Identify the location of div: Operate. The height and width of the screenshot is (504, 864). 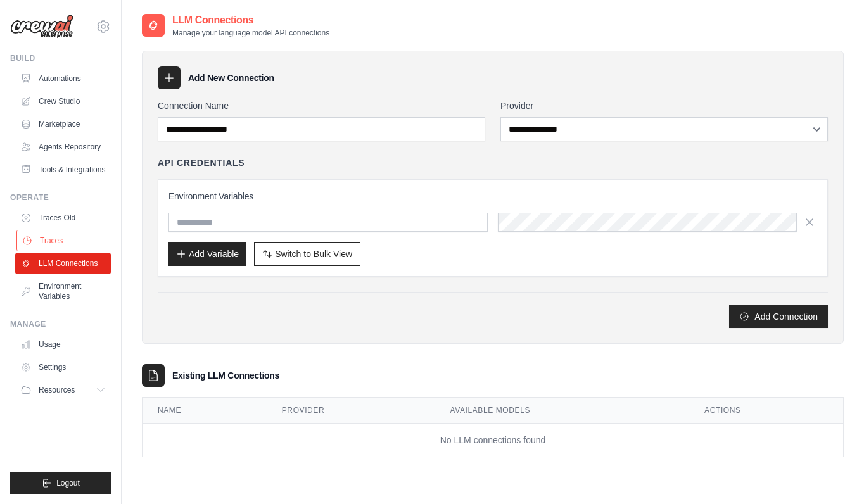
(60, 197).